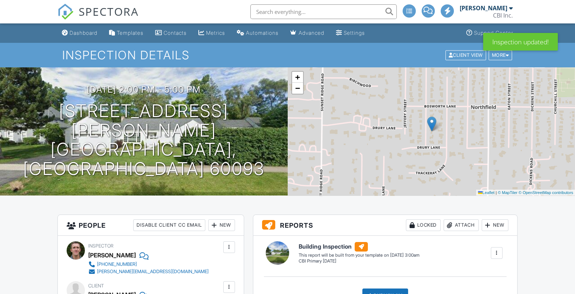 The width and height of the screenshot is (575, 294). I want to click on div: Dashboard, so click(83, 33).